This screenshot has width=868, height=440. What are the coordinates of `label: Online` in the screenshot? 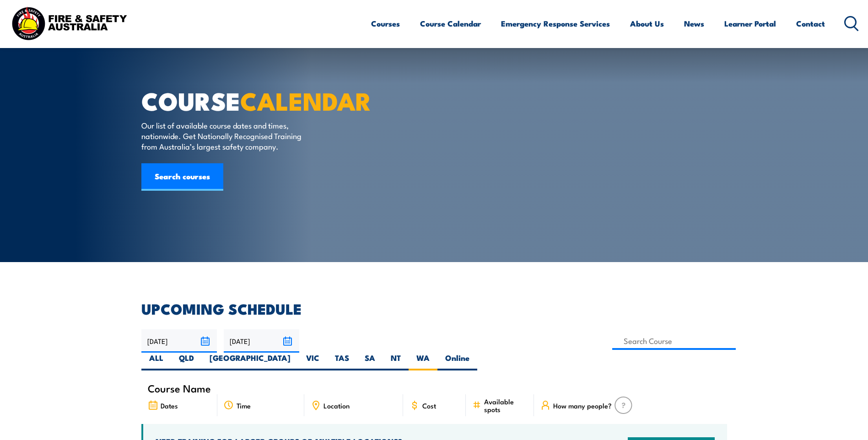 It's located at (457, 361).